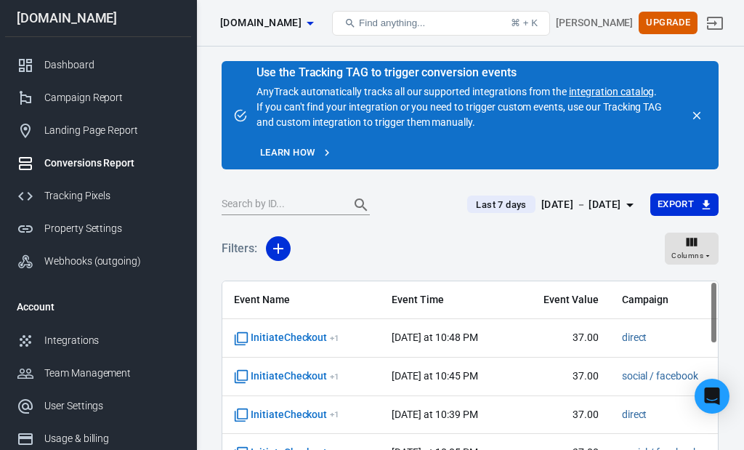 This screenshot has height=450, width=744. I want to click on button: Columns, so click(691, 248).